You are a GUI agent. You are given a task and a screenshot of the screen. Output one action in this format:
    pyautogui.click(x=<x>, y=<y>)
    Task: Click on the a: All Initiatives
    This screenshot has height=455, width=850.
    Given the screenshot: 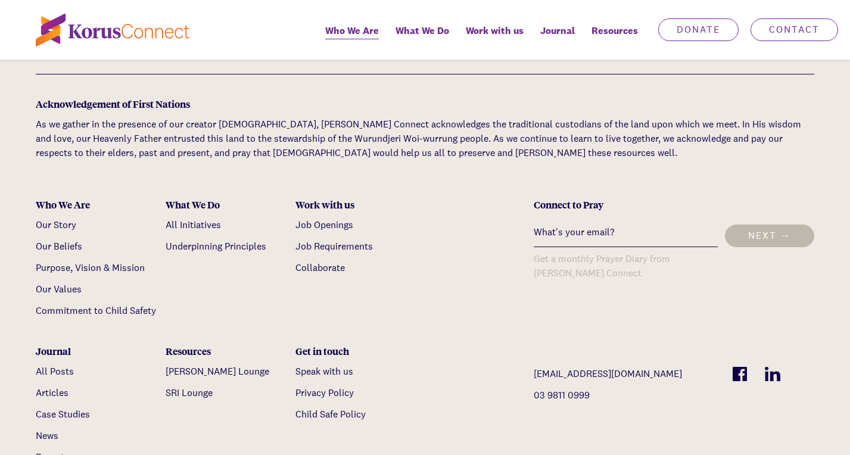 What is the action you would take?
    pyautogui.click(x=193, y=225)
    